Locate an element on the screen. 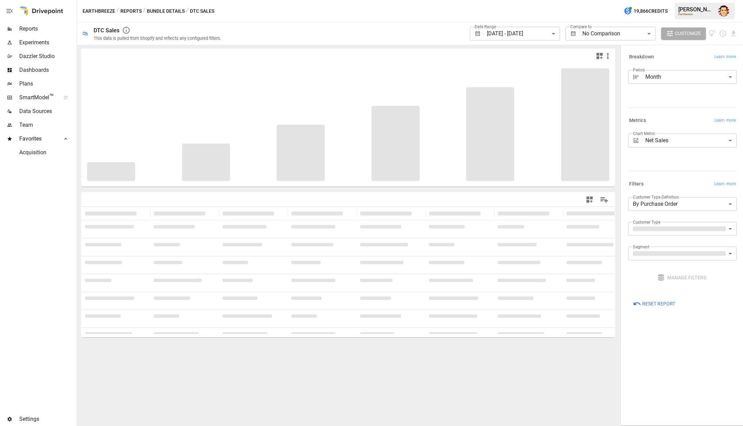  label: Chart Metric is located at coordinates (644, 133).